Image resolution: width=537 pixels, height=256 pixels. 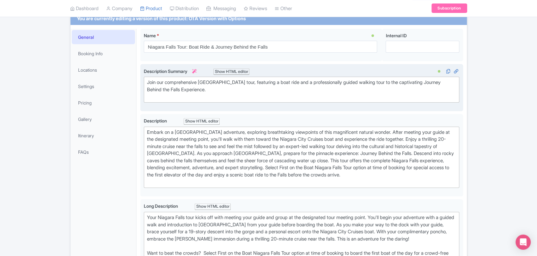 What do you see at coordinates (103, 53) in the screenshot?
I see `a: Booking Info` at bounding box center [103, 53].